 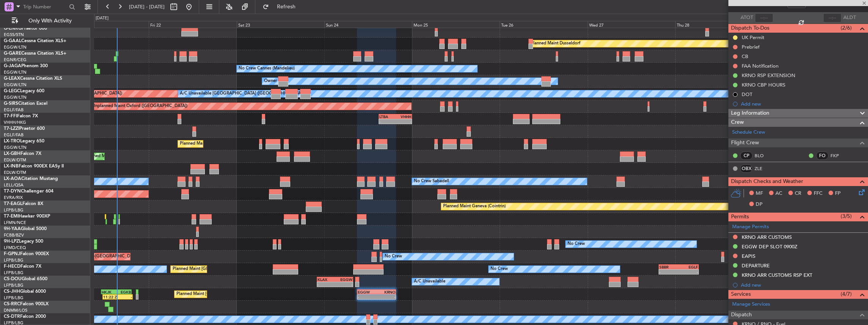 I want to click on a: F-HECDFalcon 7X, so click(x=22, y=266).